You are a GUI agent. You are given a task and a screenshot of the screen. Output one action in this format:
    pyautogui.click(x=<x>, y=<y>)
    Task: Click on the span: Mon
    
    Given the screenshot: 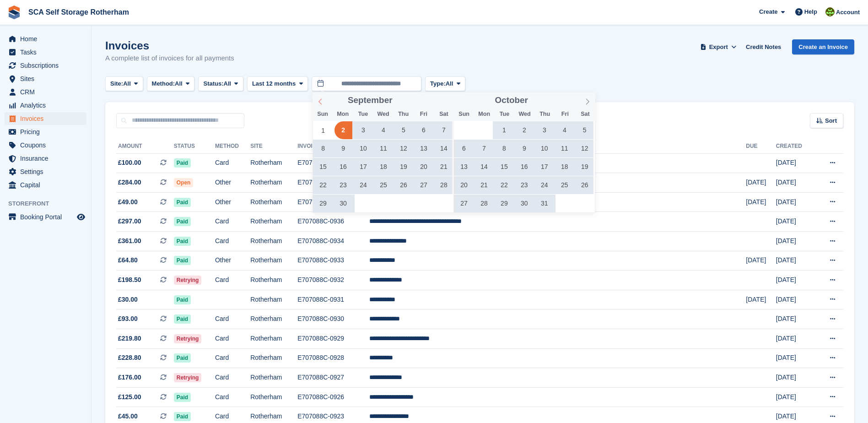 What is the action you would take?
    pyautogui.click(x=484, y=113)
    